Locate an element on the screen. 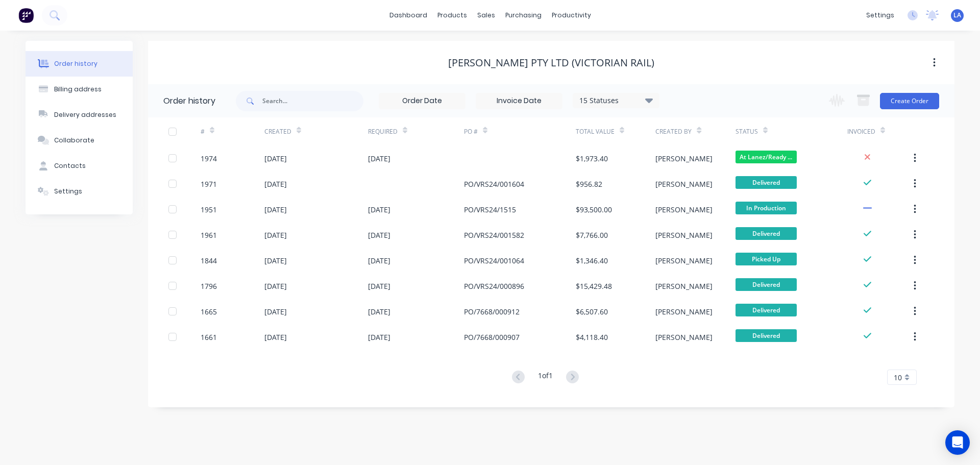  span: 10 is located at coordinates (898, 377).